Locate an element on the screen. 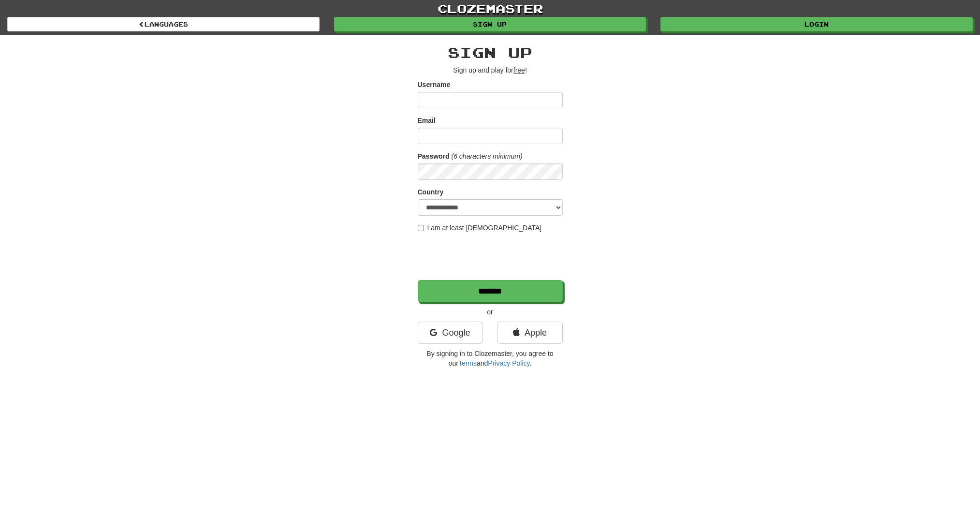 This screenshot has width=980, height=531. label: Country is located at coordinates (431, 192).